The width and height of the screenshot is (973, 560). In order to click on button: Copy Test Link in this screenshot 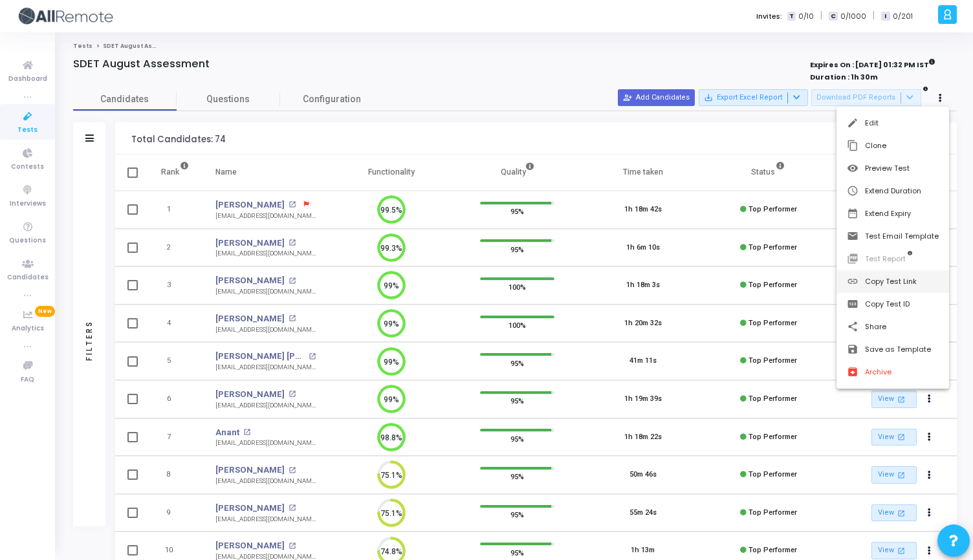, I will do `click(892, 281)`.